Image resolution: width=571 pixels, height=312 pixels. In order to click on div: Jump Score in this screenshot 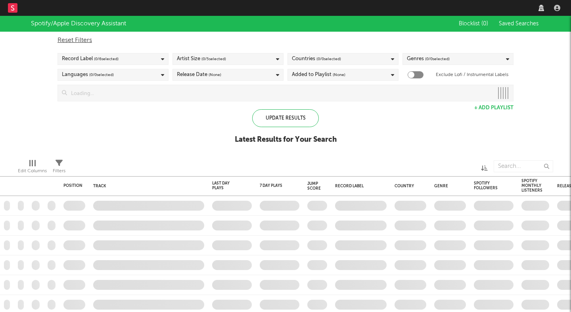, I will do `click(314, 186)`.